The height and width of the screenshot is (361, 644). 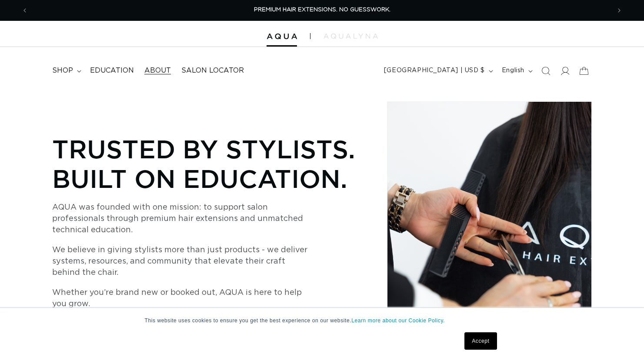 What do you see at coordinates (62, 71) in the screenshot?
I see `span: shop` at bounding box center [62, 71].